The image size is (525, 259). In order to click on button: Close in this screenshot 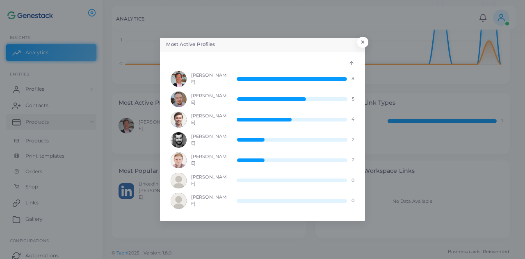, I will do `click(363, 42)`.